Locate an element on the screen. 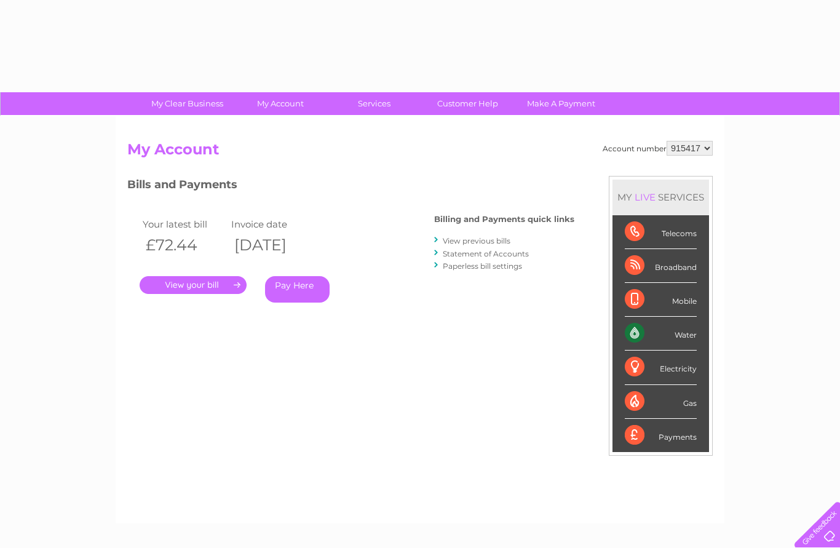  a: Paperless bill settings is located at coordinates (482, 266).